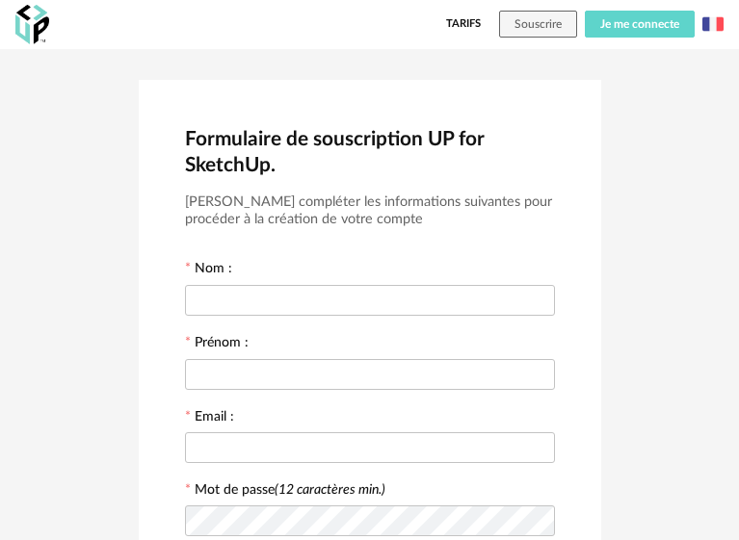 Image resolution: width=739 pixels, height=540 pixels. What do you see at coordinates (713, 24) in the screenshot?
I see `img: fr` at bounding box center [713, 24].